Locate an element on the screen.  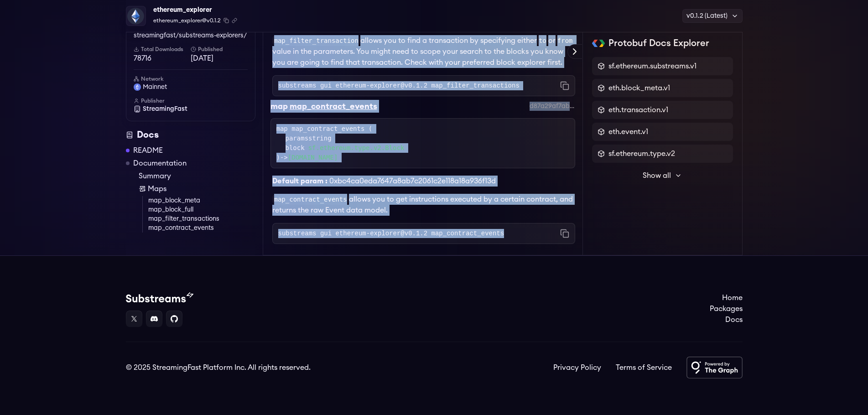
code: to is located at coordinates (542, 41).